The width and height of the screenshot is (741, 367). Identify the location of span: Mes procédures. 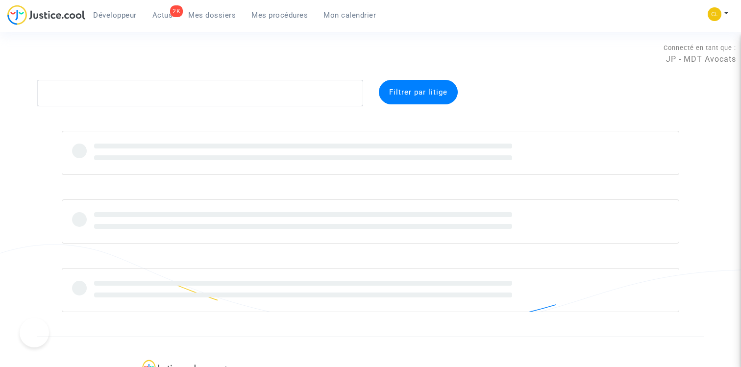
(279, 15).